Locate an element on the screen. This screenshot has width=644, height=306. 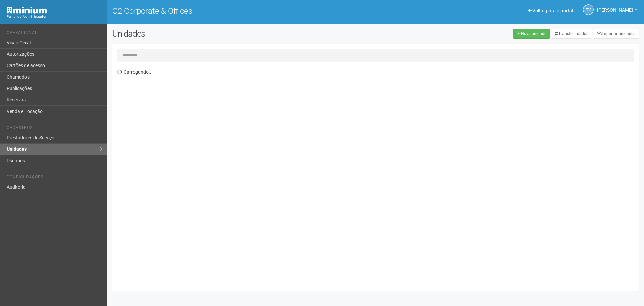
a: Nova unidade is located at coordinates (531, 33).